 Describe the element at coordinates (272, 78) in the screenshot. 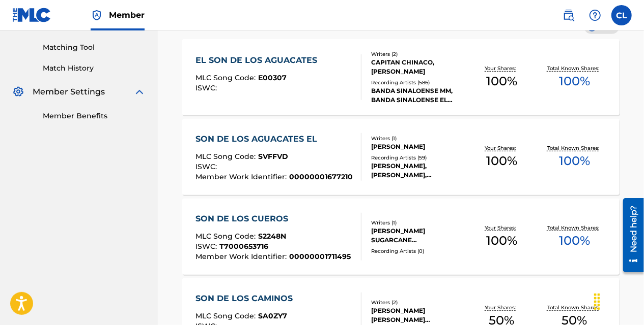

I see `span: E00307` at that location.